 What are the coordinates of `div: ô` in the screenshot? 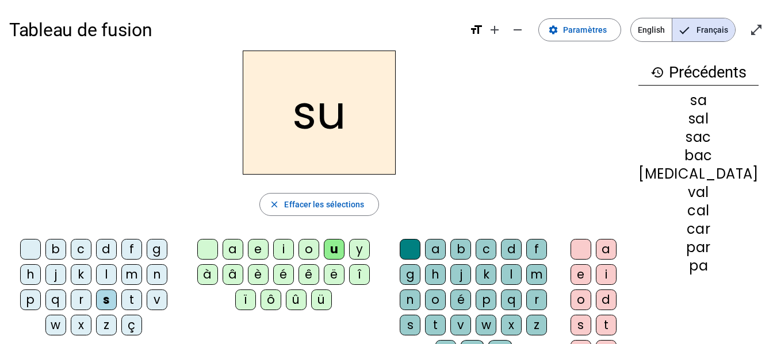 It's located at (271, 300).